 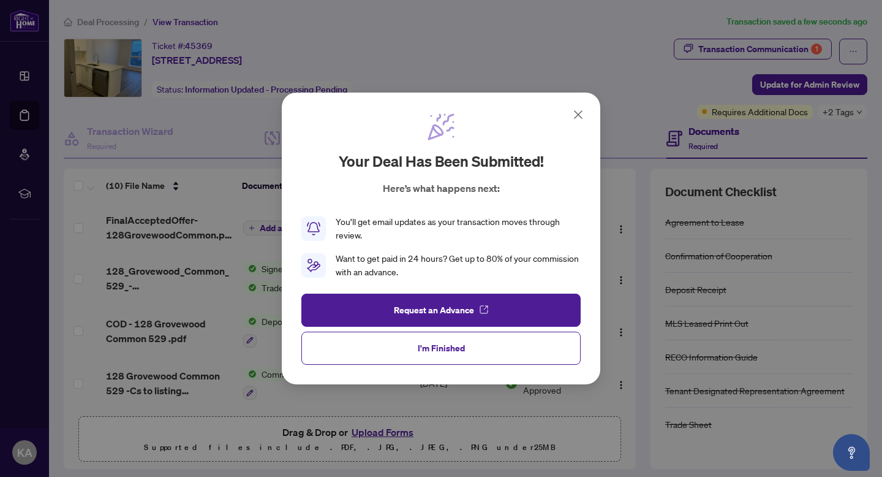 I want to click on a: Request an Advance, so click(x=441, y=310).